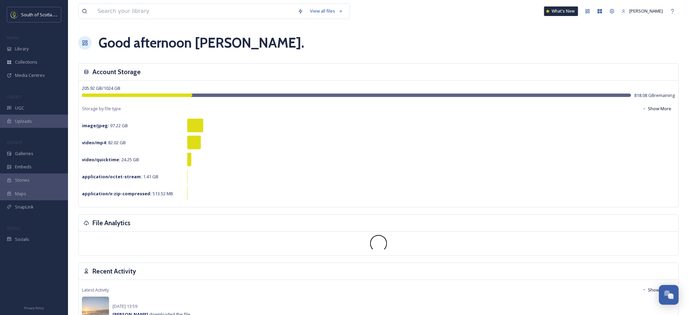  What do you see at coordinates (14, 228) in the screenshot?
I see `span: SOCIALS` at bounding box center [14, 228].